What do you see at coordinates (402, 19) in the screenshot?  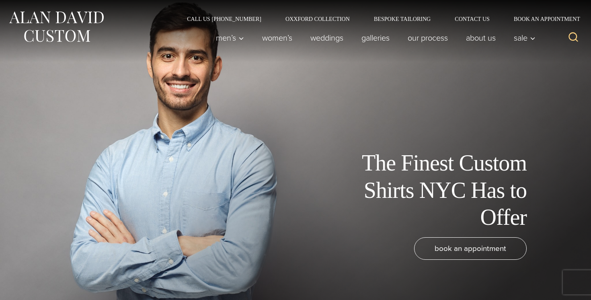 I see `a: Bespoke Tailoring` at bounding box center [402, 19].